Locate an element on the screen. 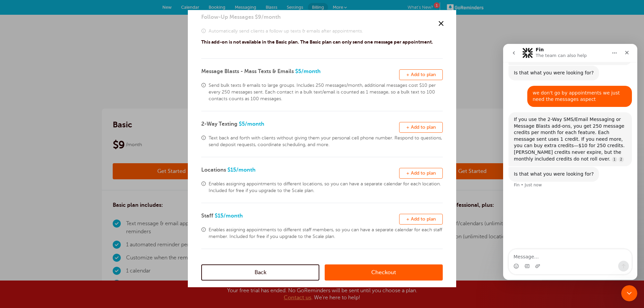  div: Fin • Just now is located at coordinates (24, 141).